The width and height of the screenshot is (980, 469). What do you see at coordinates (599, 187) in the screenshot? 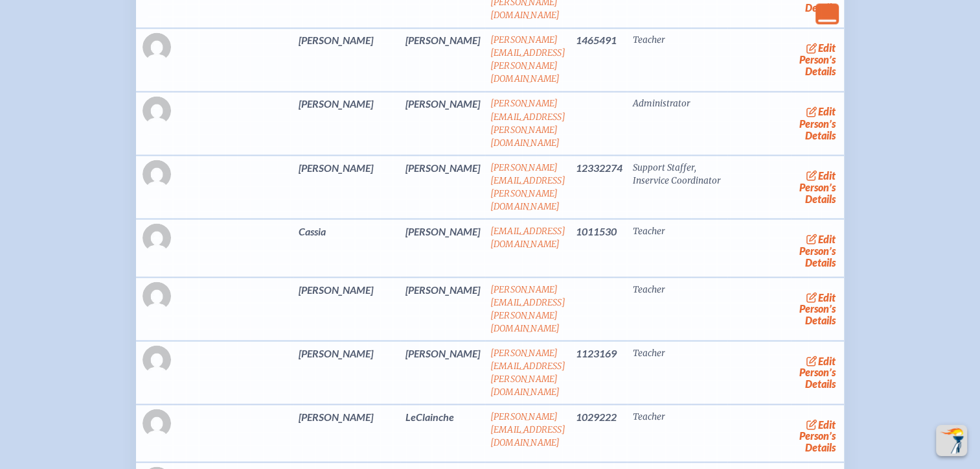
I see `td: 12332274` at bounding box center [599, 187].